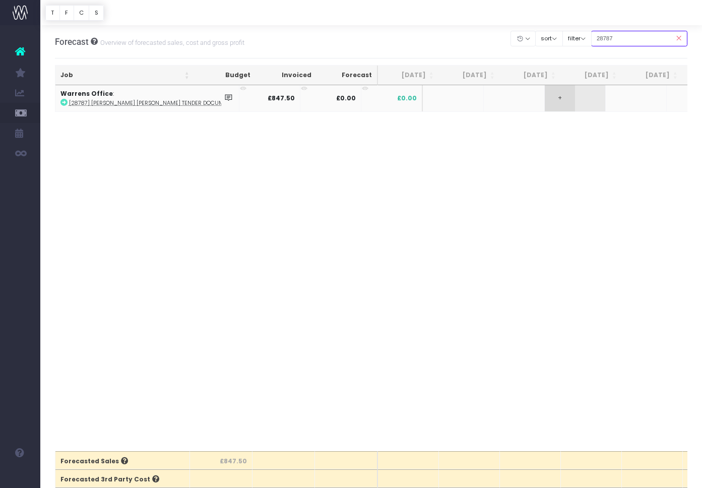  I want to click on button: sort, so click(549, 38).